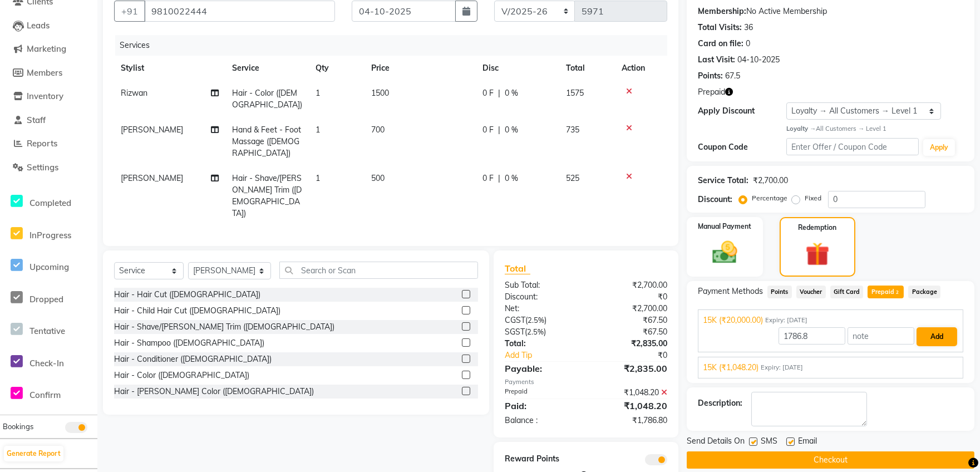 This screenshot has width=980, height=472. I want to click on th: Stylist, so click(169, 68).